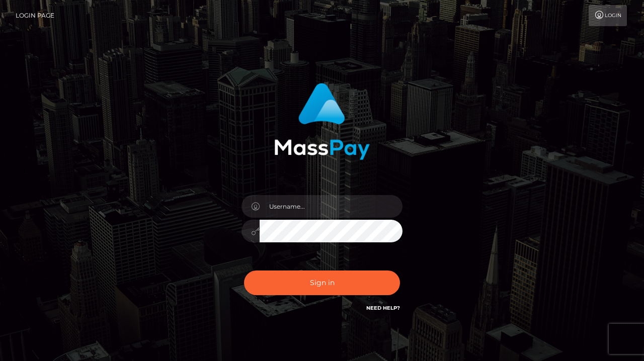 This screenshot has width=644, height=361. I want to click on input: Username..., so click(331, 206).